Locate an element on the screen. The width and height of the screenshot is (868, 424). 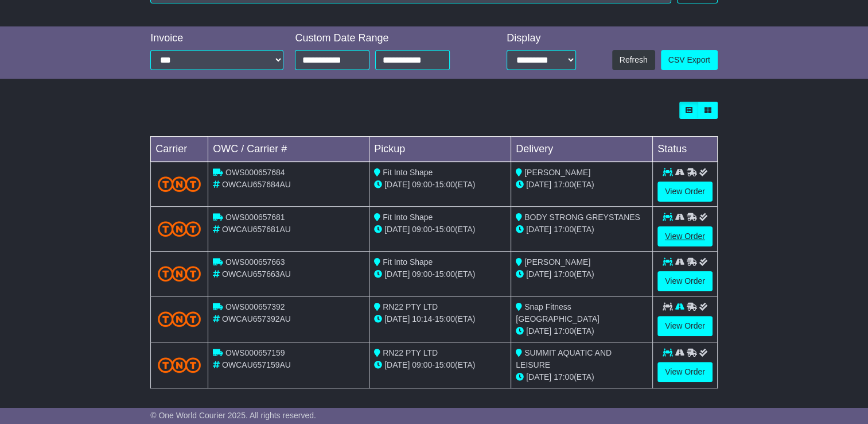
td: Delivery is located at coordinates (582, 150).